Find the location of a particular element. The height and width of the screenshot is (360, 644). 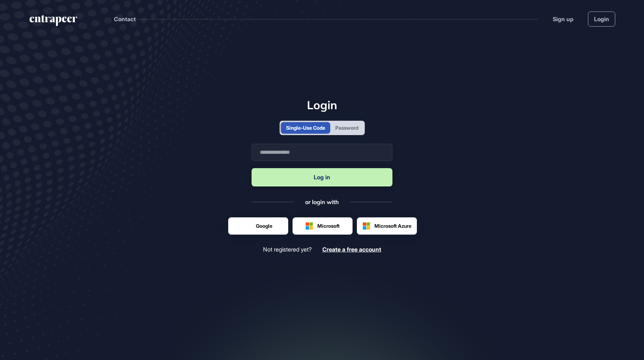

span: Not registered yet? is located at coordinates (287, 250).